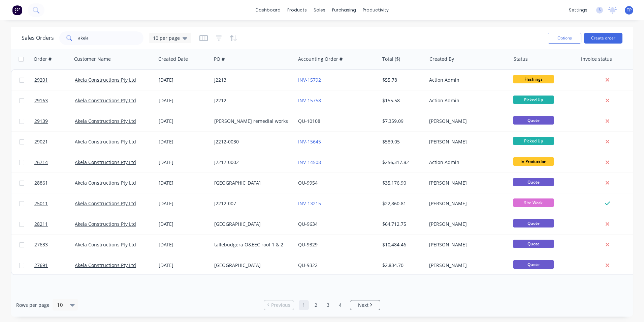 This screenshot has width=644, height=322. I want to click on div: Status, so click(521, 59).